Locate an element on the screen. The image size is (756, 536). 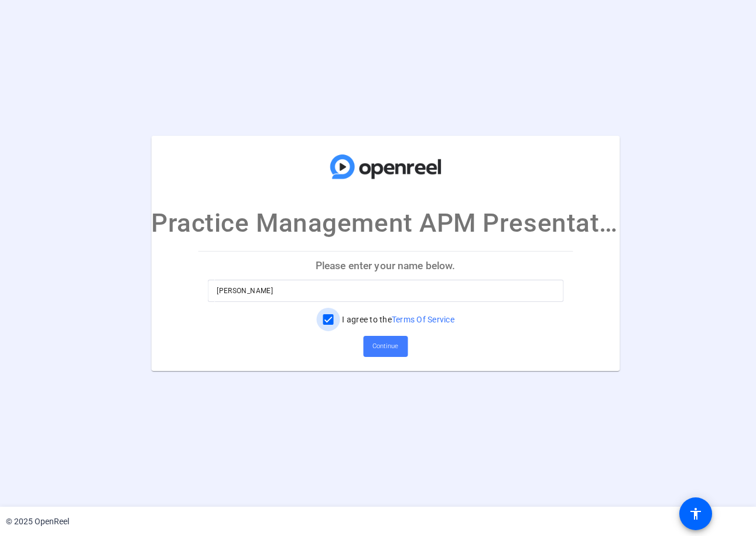
div: © 2025 OpenReel is located at coordinates (37, 521).